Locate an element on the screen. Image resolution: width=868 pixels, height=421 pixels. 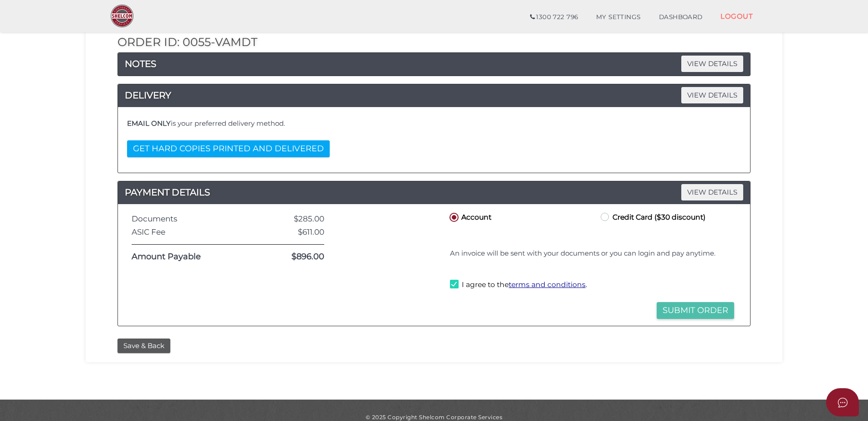
h4: DELIVERY is located at coordinates (434, 95).